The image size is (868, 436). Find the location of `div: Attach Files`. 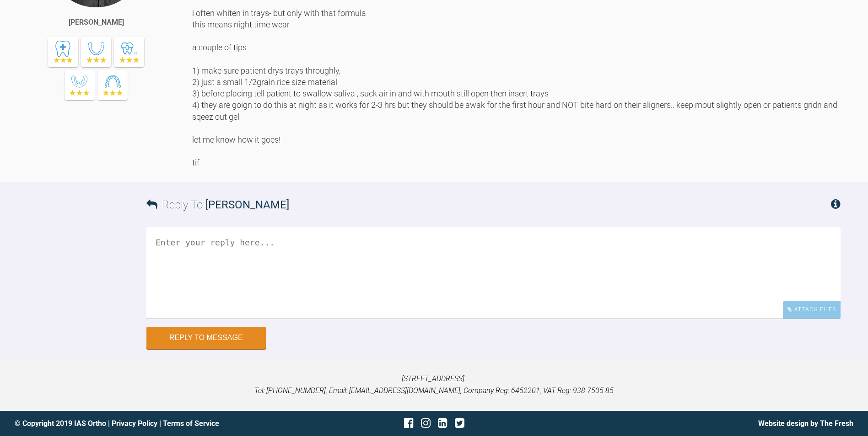

div: Attach Files is located at coordinates (812, 309).